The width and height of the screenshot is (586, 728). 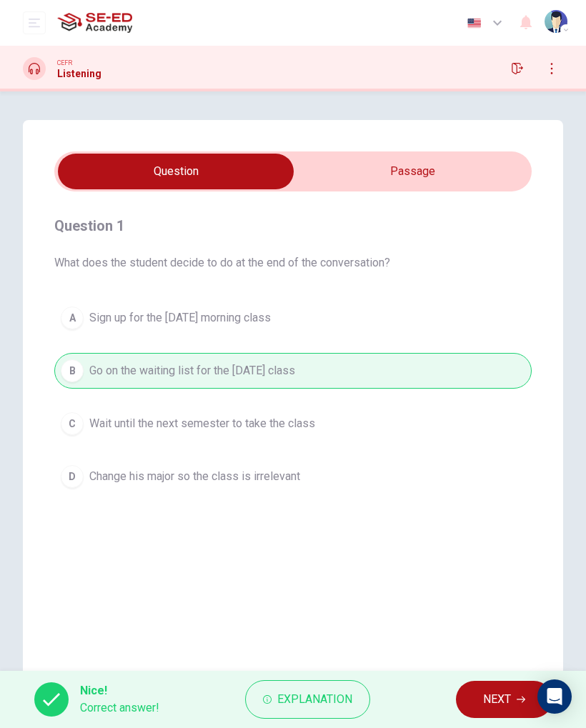 I want to click on h1: Listening, so click(x=80, y=74).